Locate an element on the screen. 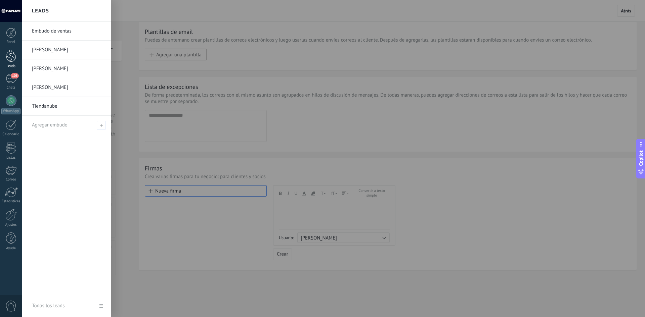  a: Tiendanube is located at coordinates (68, 106).